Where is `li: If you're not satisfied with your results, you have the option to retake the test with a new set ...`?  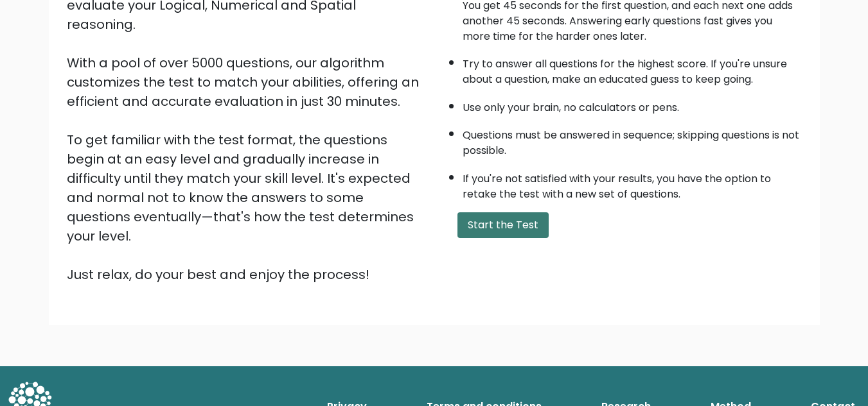
li: If you're not satisfied with your results, you have the option to retake the test with a new set ... is located at coordinates (632, 183).